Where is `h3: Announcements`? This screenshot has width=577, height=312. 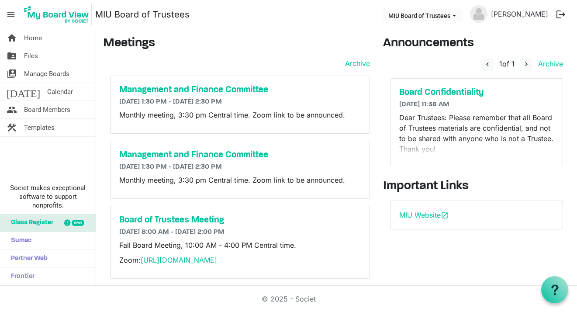
h3: Announcements is located at coordinates (476, 44).